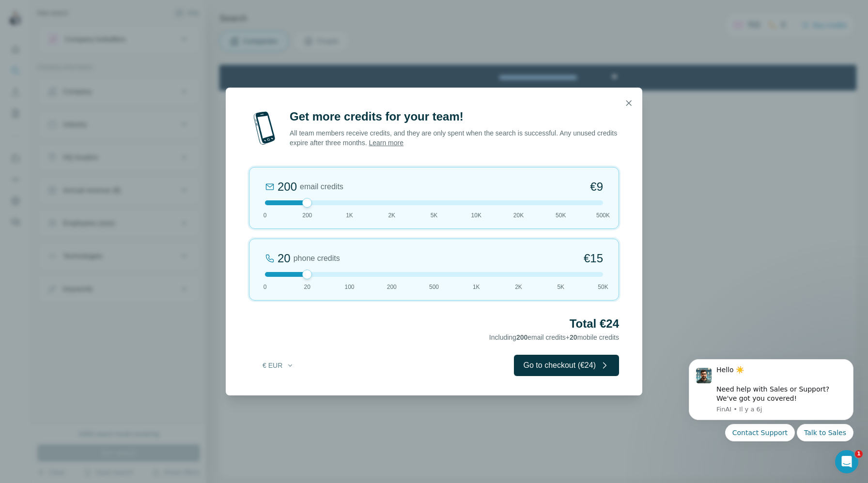 This screenshot has height=483, width=868. I want to click on div: message notification from FinAI, Il y a 6j. Hello ☀️ ​ Need help with Sales or Support? We've got..., so click(97, 42).